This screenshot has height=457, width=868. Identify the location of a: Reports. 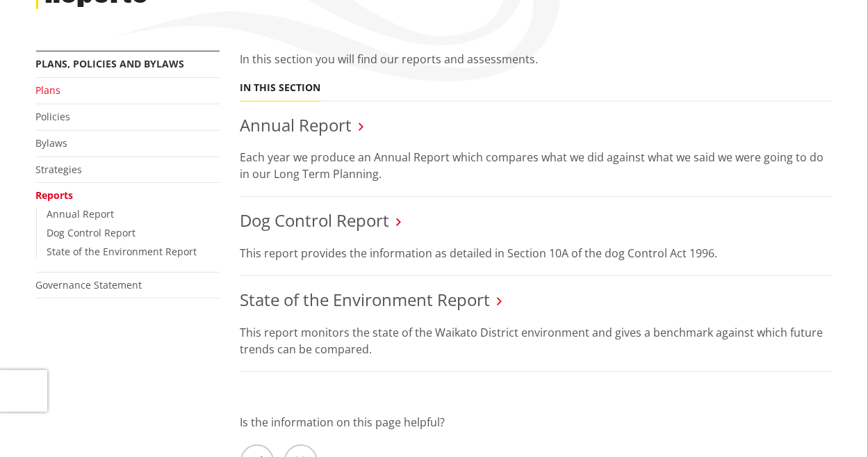
(55, 195).